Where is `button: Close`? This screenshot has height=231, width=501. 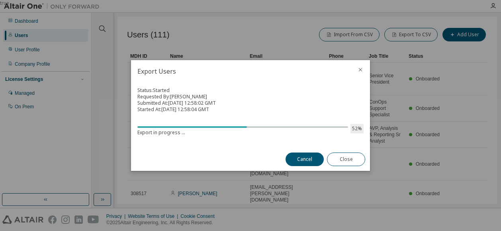 button: Close is located at coordinates (346, 159).